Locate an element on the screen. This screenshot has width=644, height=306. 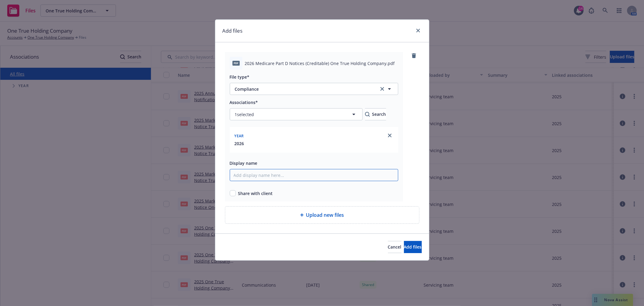
button: 1selected is located at coordinates (296, 114).